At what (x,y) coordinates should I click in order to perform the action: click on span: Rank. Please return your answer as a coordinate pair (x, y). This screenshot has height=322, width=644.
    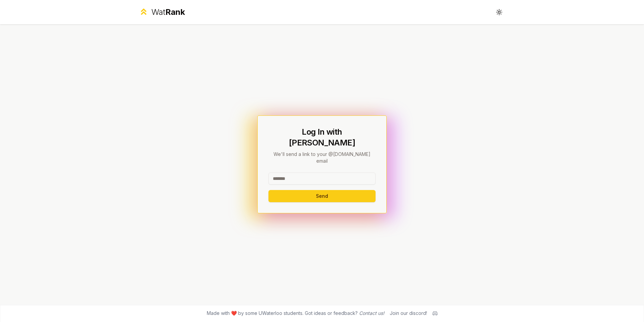
    Looking at the image, I should click on (175, 12).